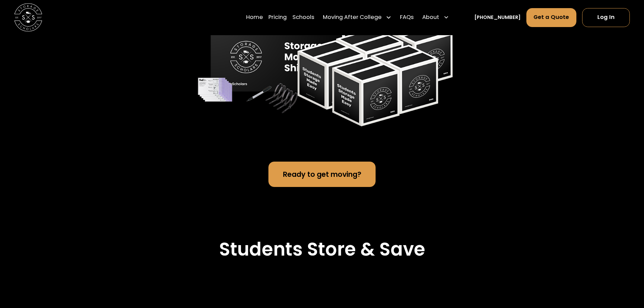 This screenshot has height=308, width=644. Describe the element at coordinates (322, 174) in the screenshot. I see `a: Ready to get moving?` at that location.